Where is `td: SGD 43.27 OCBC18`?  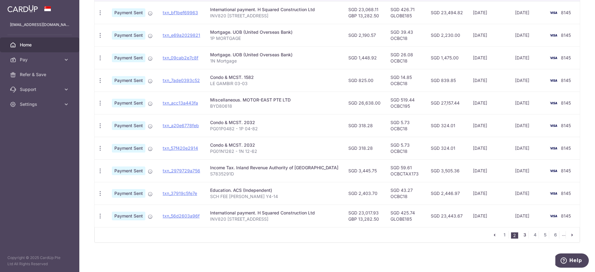 td: SGD 43.27 OCBC18 is located at coordinates (406, 193).